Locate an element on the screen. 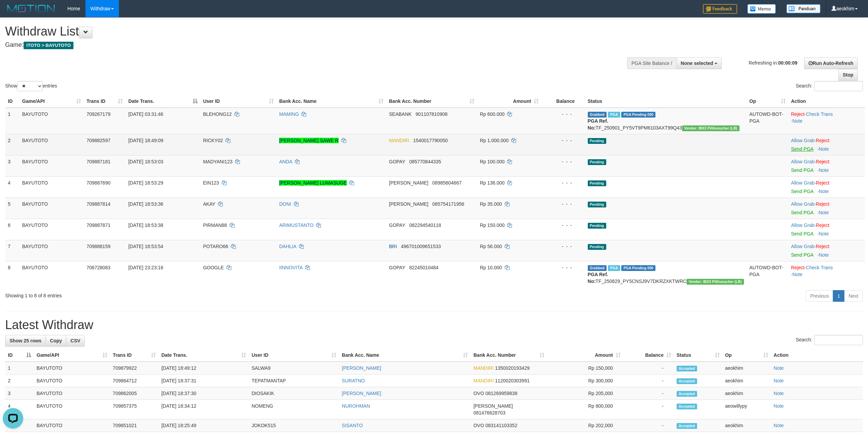  select: Showentries is located at coordinates (30, 86).